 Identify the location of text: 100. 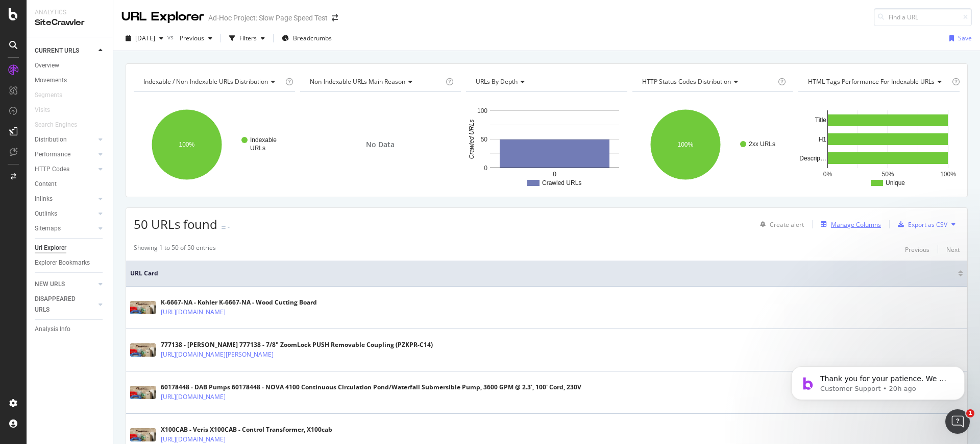
(482, 111).